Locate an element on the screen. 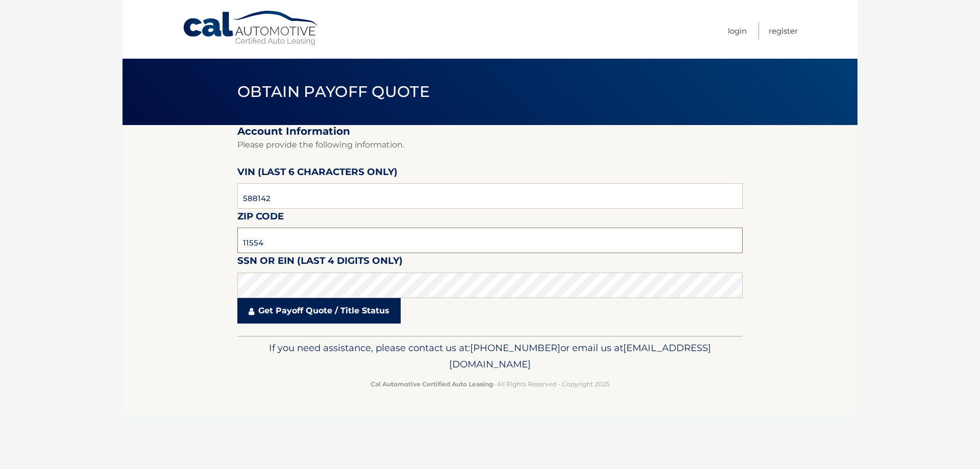  strong: Cal Automotive Certified Auto Leasing is located at coordinates (432, 384).